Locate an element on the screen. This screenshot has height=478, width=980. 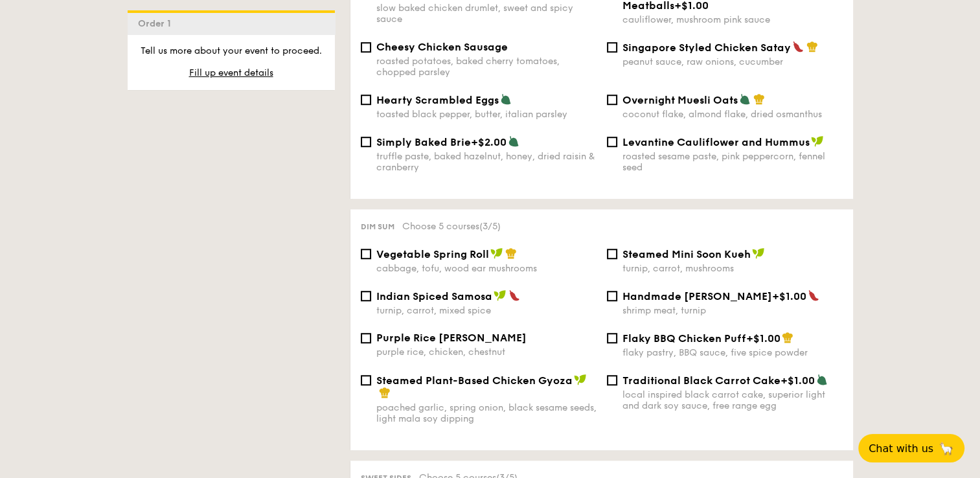
span: Fill up event details is located at coordinates (231, 72).